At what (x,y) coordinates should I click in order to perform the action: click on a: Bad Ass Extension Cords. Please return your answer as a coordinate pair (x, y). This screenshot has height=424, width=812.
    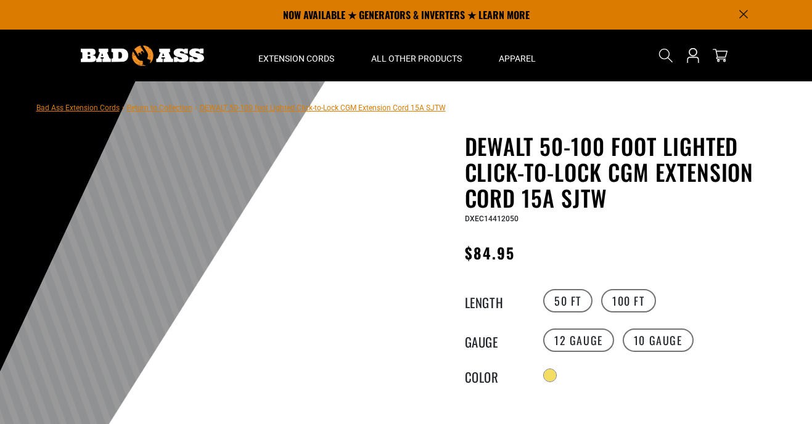
    Looking at the image, I should click on (78, 108).